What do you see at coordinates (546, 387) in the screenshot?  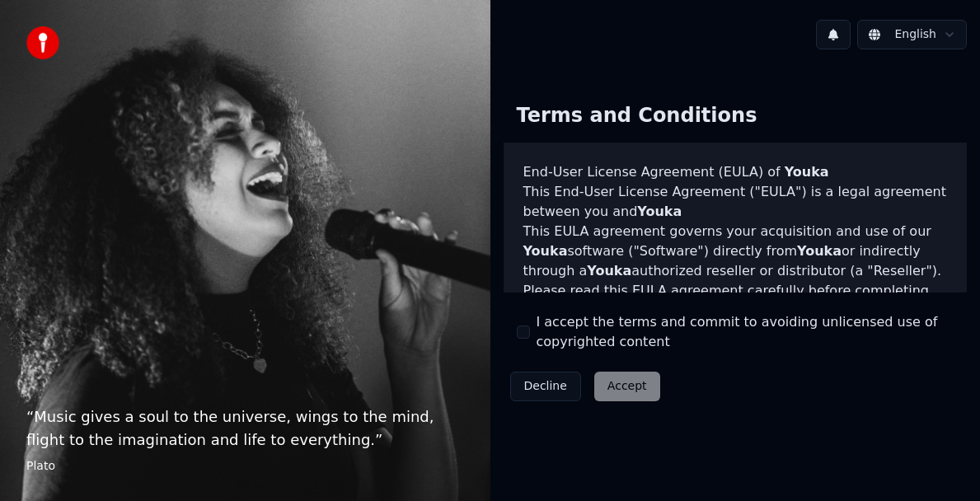 I see `button: Decline` at bounding box center [546, 387].